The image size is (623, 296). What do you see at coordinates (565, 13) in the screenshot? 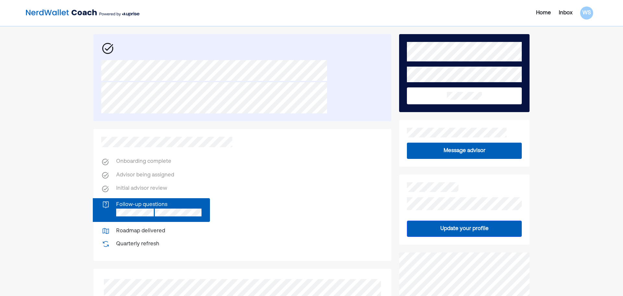
I see `div: Inbox` at bounding box center [565, 13].